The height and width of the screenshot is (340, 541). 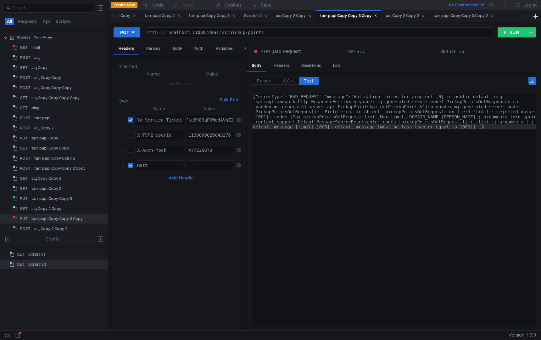 I want to click on div: Log In, so click(x=530, y=5).